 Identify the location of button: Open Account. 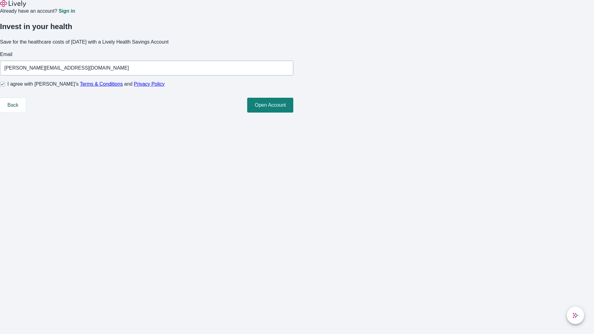
(270, 105).